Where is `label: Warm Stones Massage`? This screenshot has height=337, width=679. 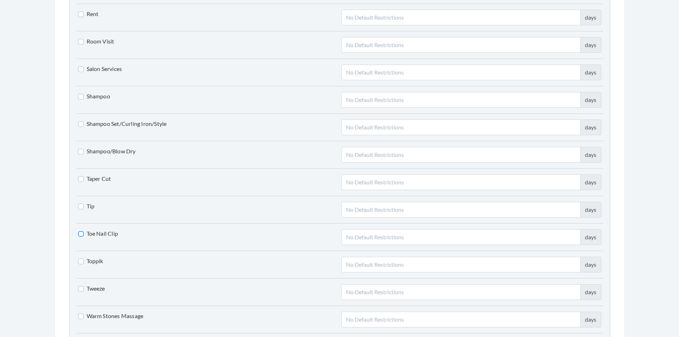
label: Warm Stones Massage is located at coordinates (111, 316).